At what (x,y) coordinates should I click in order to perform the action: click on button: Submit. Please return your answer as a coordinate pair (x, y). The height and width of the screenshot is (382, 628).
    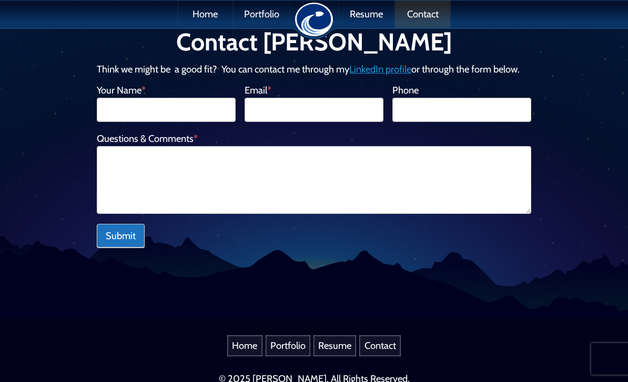
    Looking at the image, I should click on (120, 236).